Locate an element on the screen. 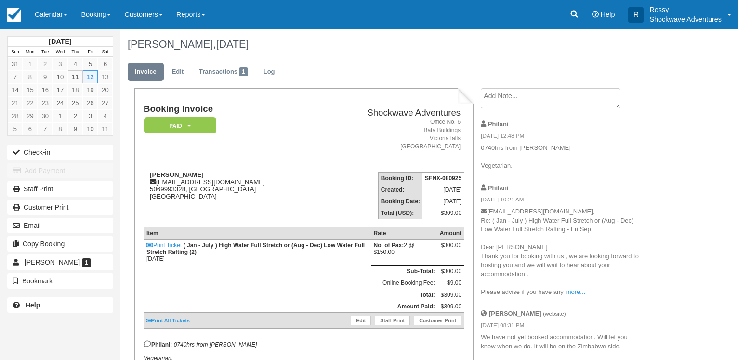 Image resolution: width=738 pixels, height=360 pixels. a: Help is located at coordinates (60, 305).